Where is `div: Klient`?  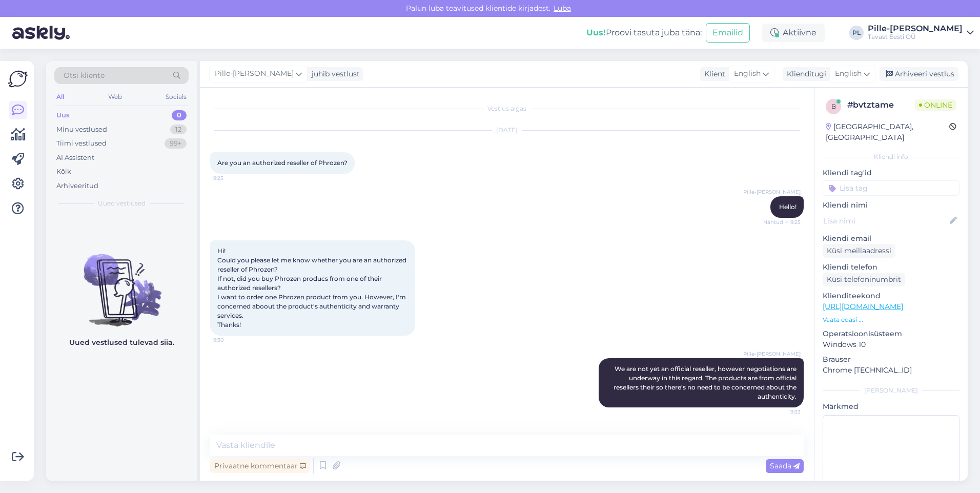 div: Klient is located at coordinates (712, 74).